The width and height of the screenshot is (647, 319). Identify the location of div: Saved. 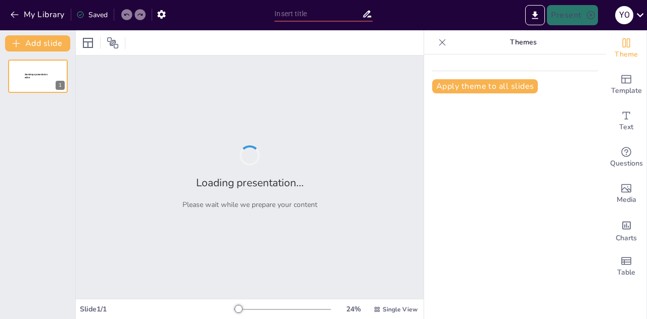
(92, 15).